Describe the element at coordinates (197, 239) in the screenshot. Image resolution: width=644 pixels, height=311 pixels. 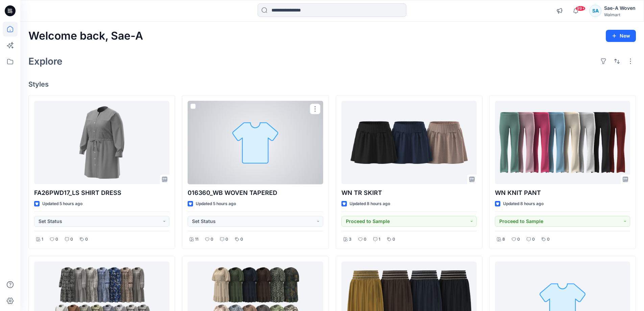
I see `p: 11` at that location.